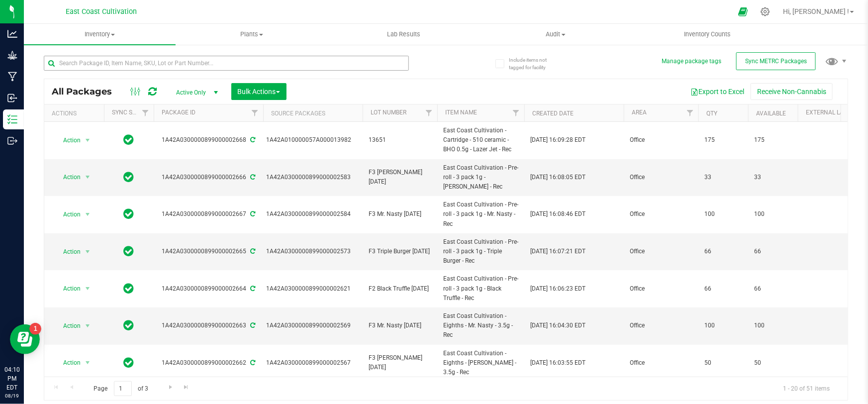 The height and width of the screenshot is (404, 868). What do you see at coordinates (12, 76) in the screenshot?
I see `inline-svg: Manufacturing` at bounding box center [12, 76].